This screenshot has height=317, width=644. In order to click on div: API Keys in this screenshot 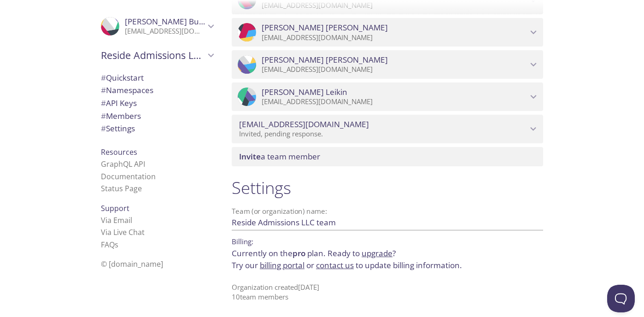, I will do `click(157, 103)`.